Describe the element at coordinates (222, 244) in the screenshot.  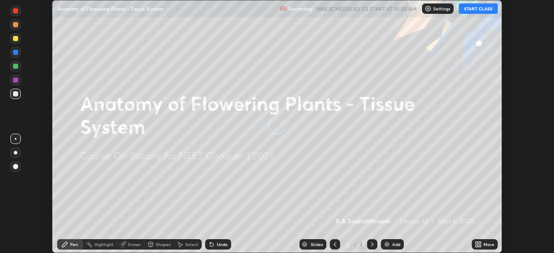
I see `div: Undo` at that location.